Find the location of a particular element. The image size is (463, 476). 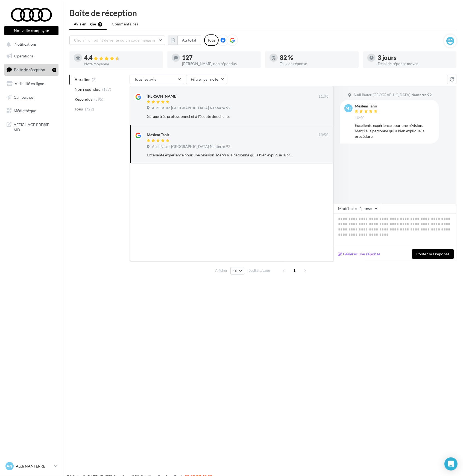

span: Choisir un point de vente ou un code magasin is located at coordinates (114, 40).